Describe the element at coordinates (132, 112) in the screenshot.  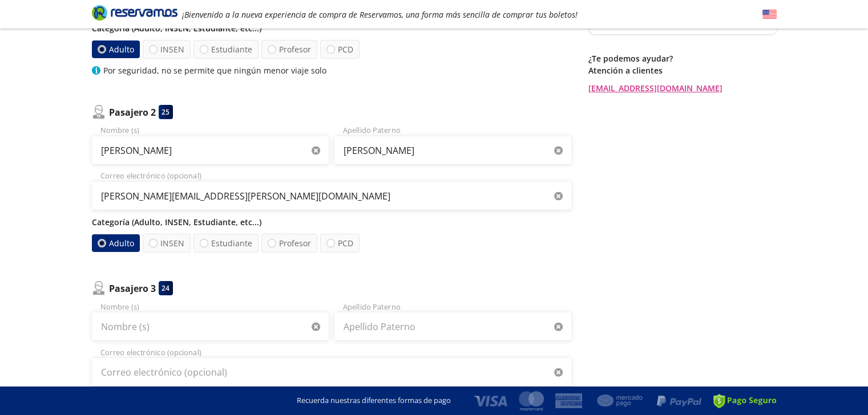
I see `p: Pasajero 2` at that location.